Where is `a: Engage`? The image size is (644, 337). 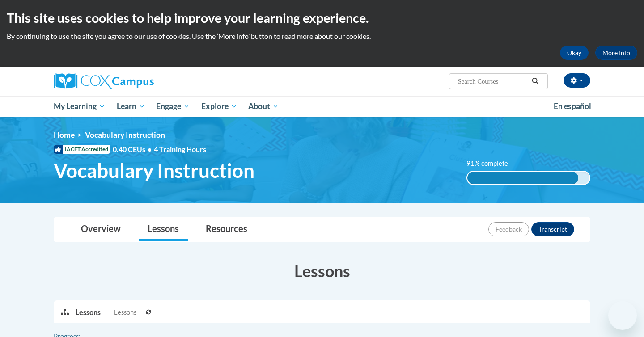
a: Engage is located at coordinates (173, 106).